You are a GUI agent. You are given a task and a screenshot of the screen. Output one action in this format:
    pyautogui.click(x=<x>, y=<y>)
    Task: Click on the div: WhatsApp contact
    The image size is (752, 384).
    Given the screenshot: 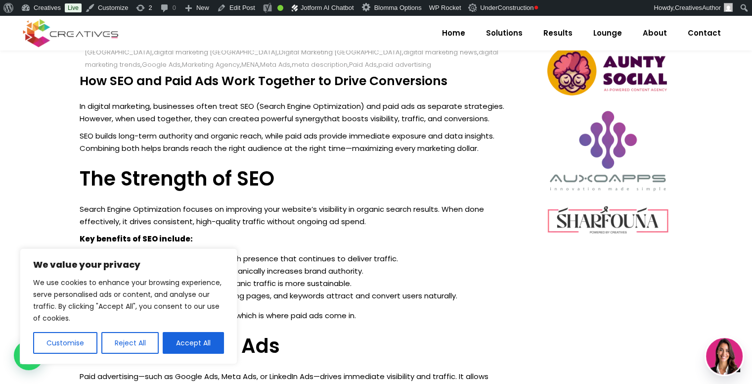 What is the action you would take?
    pyautogui.click(x=29, y=355)
    